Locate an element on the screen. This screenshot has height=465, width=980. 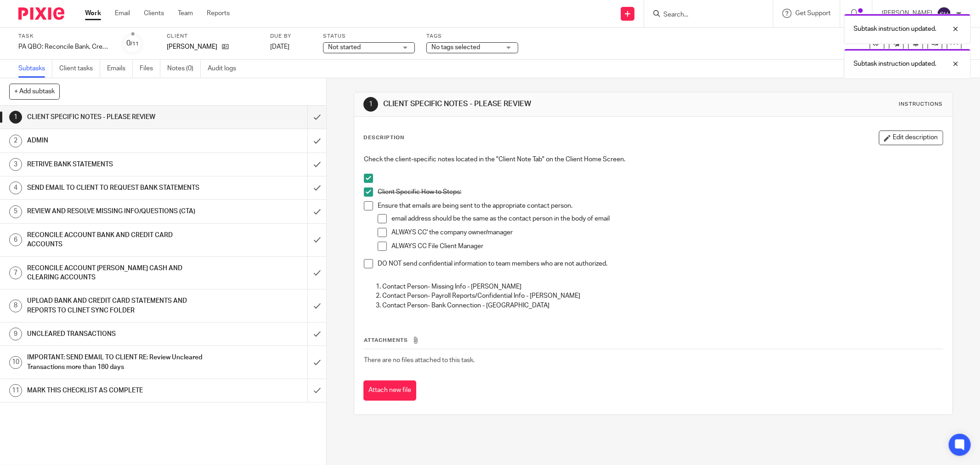
a: Client tasks is located at coordinates (80, 69).